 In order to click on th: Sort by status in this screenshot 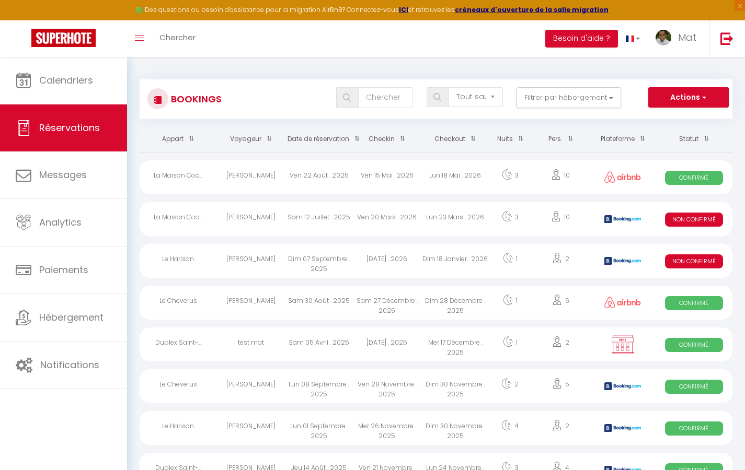, I will do `click(694, 139)`.